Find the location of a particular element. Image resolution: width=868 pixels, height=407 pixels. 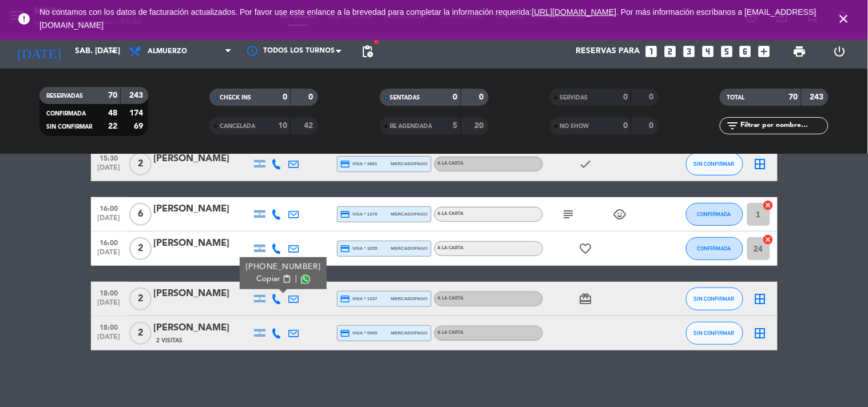

span: Copiar is located at coordinates (268, 279).